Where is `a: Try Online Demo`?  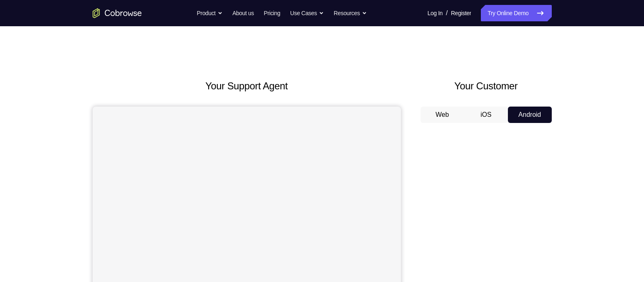
a: Try Online Demo is located at coordinates (516, 13).